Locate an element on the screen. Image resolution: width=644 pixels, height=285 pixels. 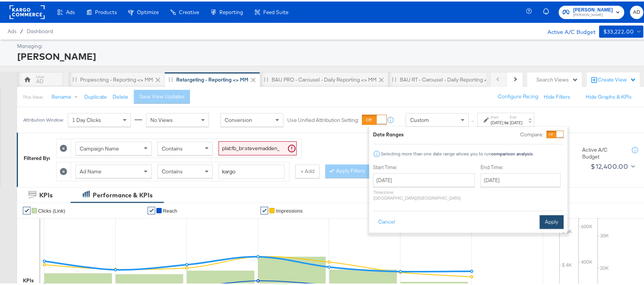
button: Hide Filters is located at coordinates (557, 95).